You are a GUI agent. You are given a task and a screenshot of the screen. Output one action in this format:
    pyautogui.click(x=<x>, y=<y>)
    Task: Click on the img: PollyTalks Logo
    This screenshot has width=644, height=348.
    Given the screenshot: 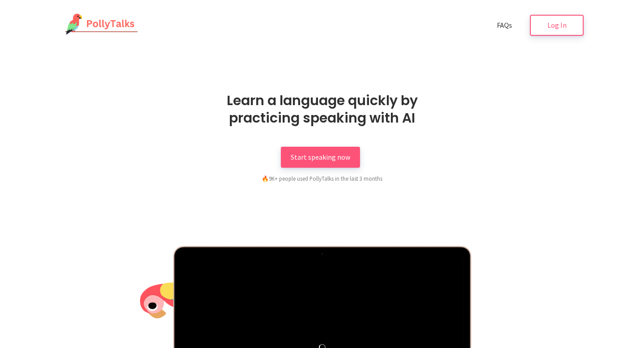 What is the action you would take?
    pyautogui.click(x=100, y=25)
    